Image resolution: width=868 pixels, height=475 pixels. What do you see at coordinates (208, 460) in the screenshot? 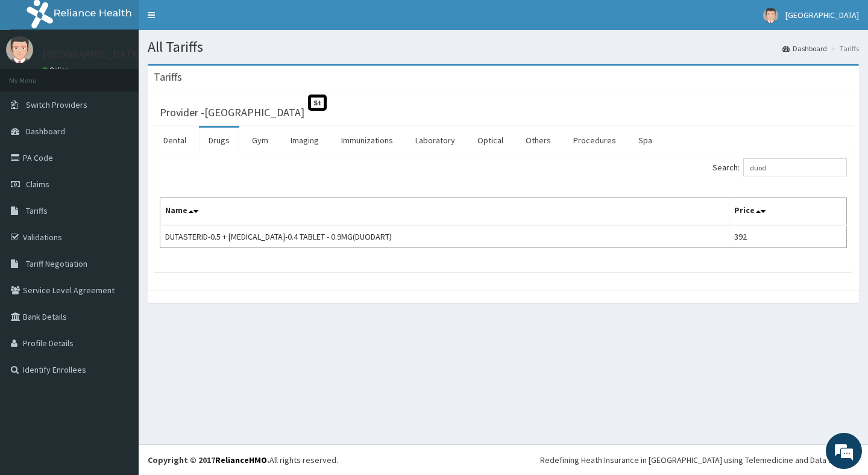
I see `strong: Copyright © 2017 .` at bounding box center [208, 460].